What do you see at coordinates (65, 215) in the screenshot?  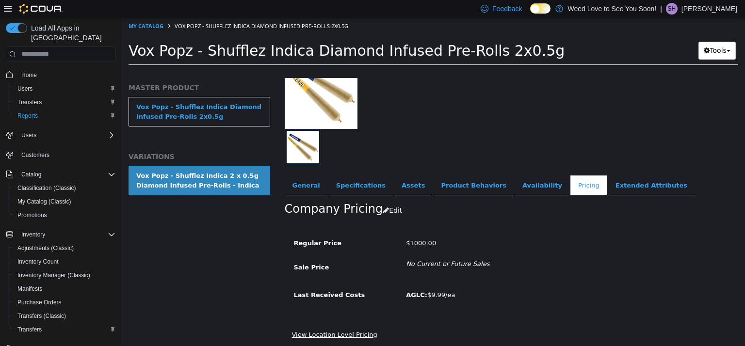 I see `button: Promotions` at bounding box center [65, 215].